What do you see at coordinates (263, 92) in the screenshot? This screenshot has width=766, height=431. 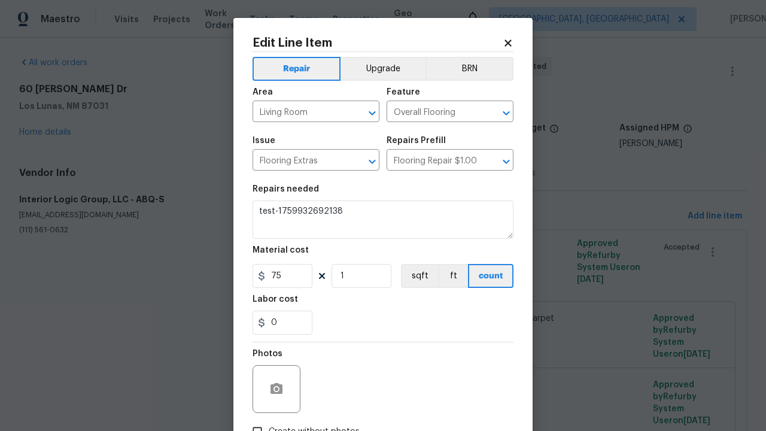 I see `h5: Area` at bounding box center [263, 92].